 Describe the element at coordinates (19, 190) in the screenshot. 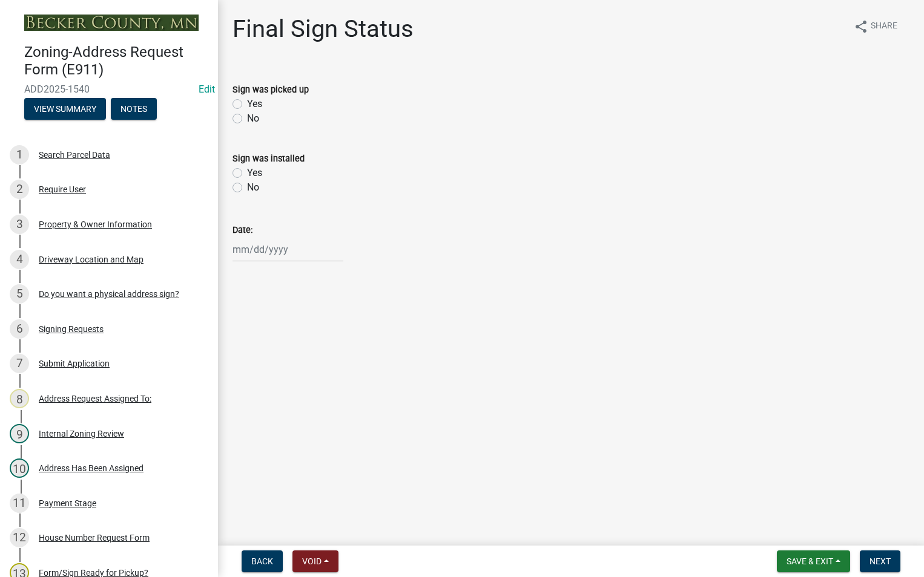

I see `div: 2` at that location.